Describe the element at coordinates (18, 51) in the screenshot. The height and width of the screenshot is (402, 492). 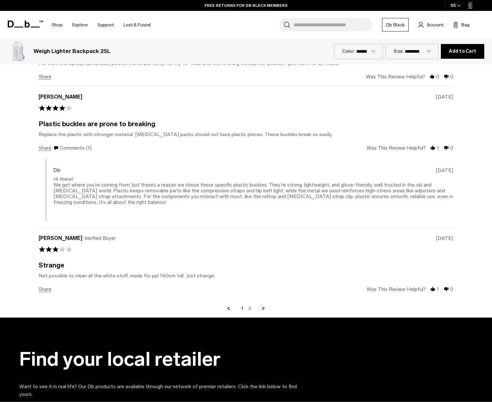
I see `img: Weigh_Lighter_Backpack_25L_1.png` at that location.